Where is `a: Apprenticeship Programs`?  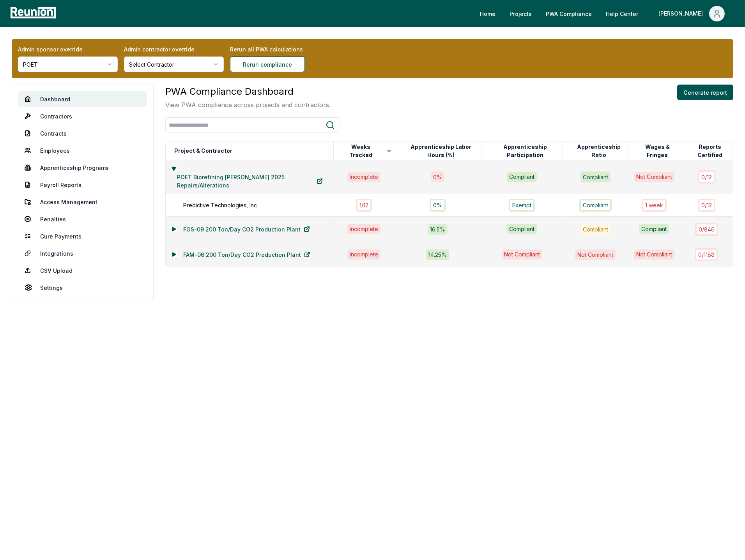 a: Apprenticeship Programs is located at coordinates (82, 168).